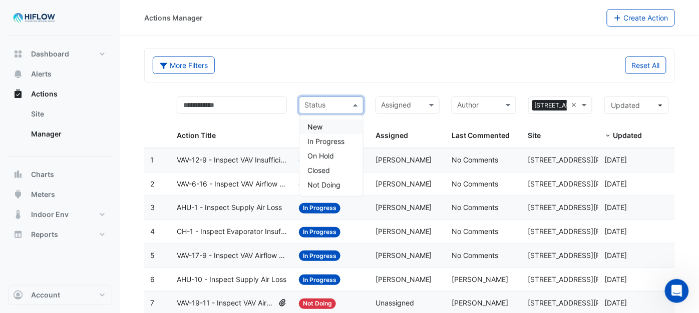  What do you see at coordinates (152, 279) in the screenshot?
I see `span: 6` at bounding box center [152, 279].